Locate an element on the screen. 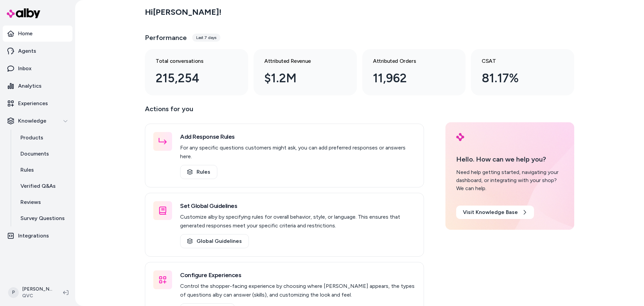 The image size is (644, 306). p: Agents is located at coordinates (27, 51).